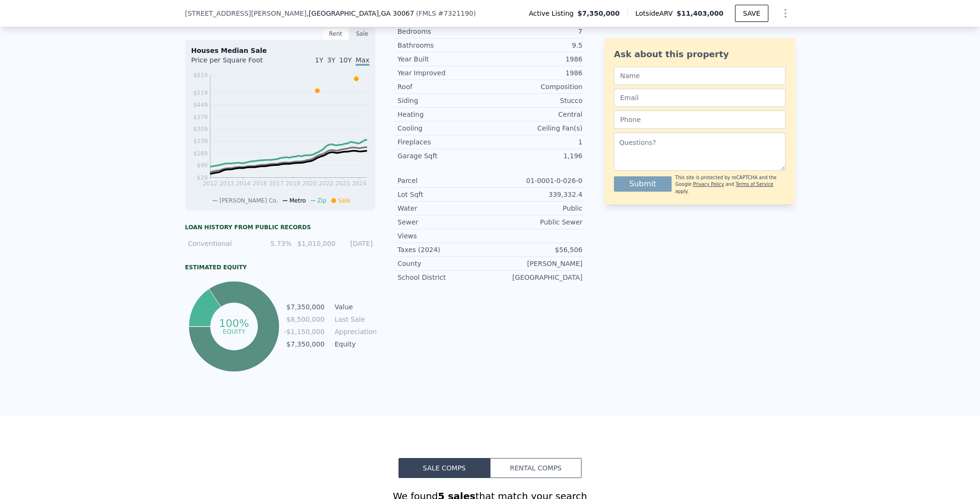  What do you see at coordinates (444, 250) in the screenshot?
I see `div: Taxes (2024)` at bounding box center [444, 250].